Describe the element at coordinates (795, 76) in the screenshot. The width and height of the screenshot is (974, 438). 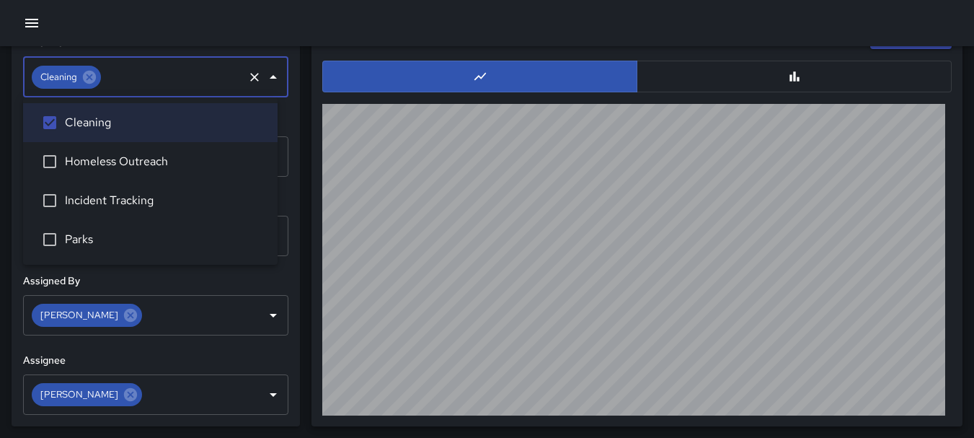
I see `svg: Bar Chart` at that location.